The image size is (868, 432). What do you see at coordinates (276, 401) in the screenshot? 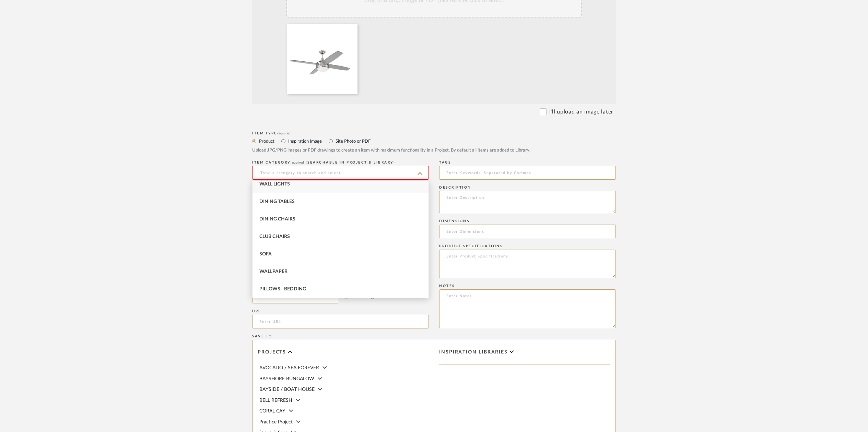
I see `span: BELL REFRESH` at bounding box center [276, 401].